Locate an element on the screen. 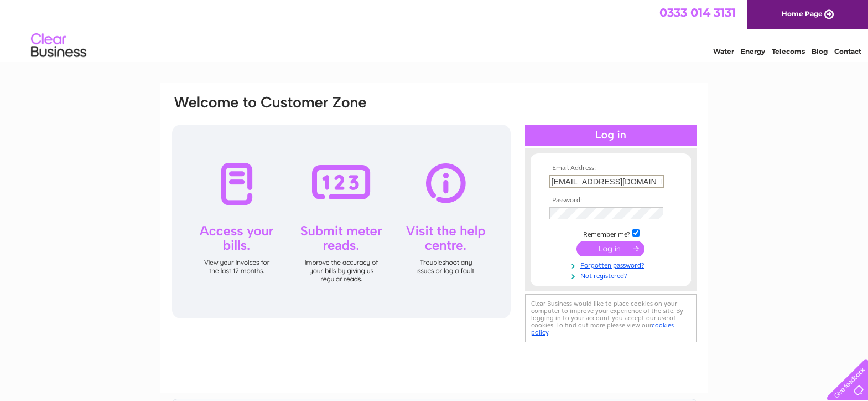 Image resolution: width=868 pixels, height=401 pixels. span: 0333 014 3131 is located at coordinates (698, 12).